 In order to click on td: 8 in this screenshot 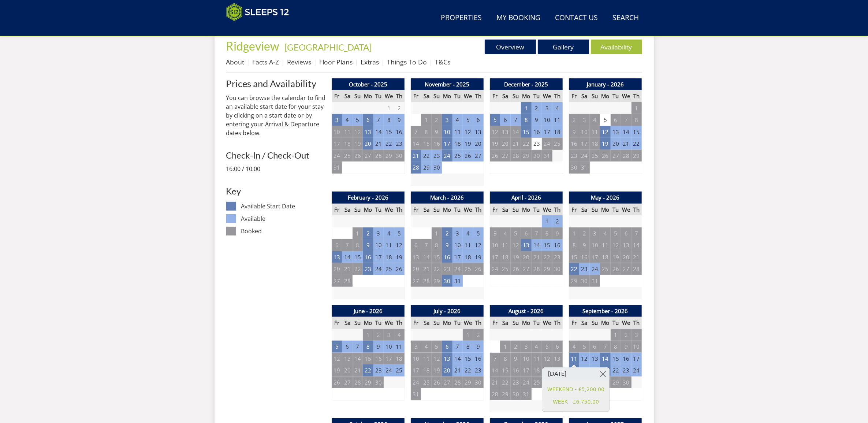, I will do `click(437, 245)`.